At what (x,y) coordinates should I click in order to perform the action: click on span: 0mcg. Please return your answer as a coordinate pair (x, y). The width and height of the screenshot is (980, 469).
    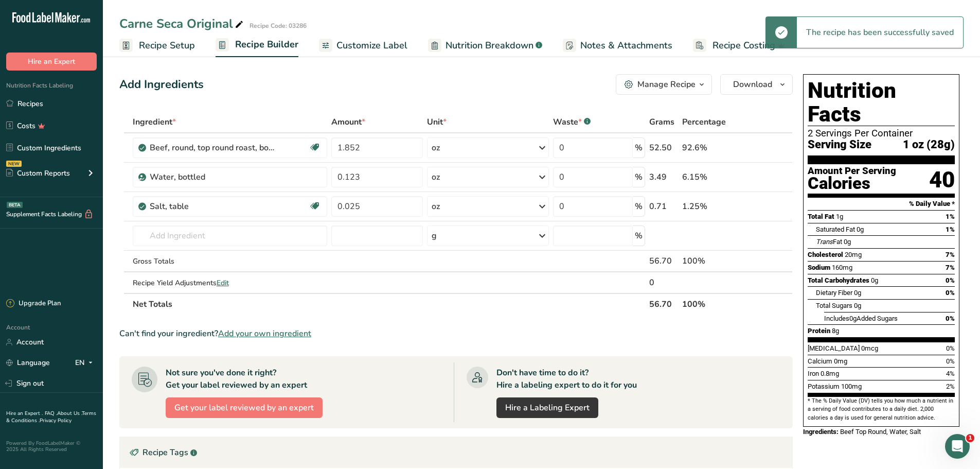
    Looking at the image, I should click on (869, 348).